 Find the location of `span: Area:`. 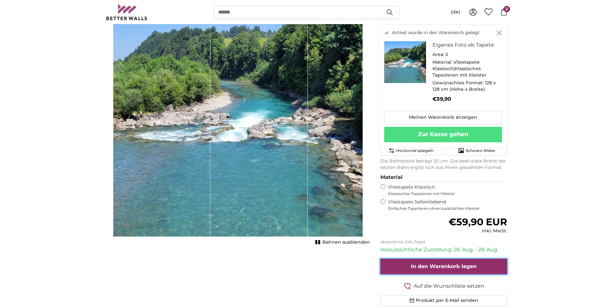

span: Area: is located at coordinates (438, 54).